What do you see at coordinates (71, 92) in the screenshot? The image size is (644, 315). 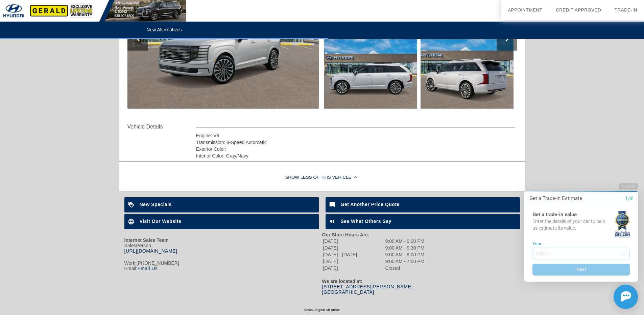 I see `button: Next` at bounding box center [71, 92].